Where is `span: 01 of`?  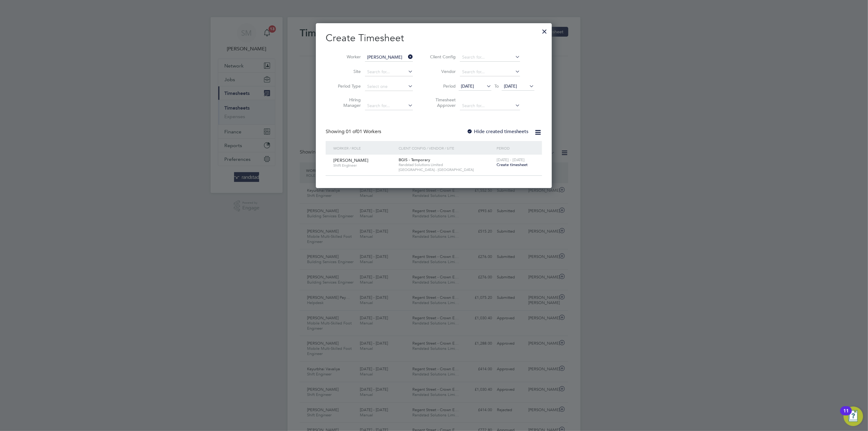
span: 01 of is located at coordinates (351, 131).